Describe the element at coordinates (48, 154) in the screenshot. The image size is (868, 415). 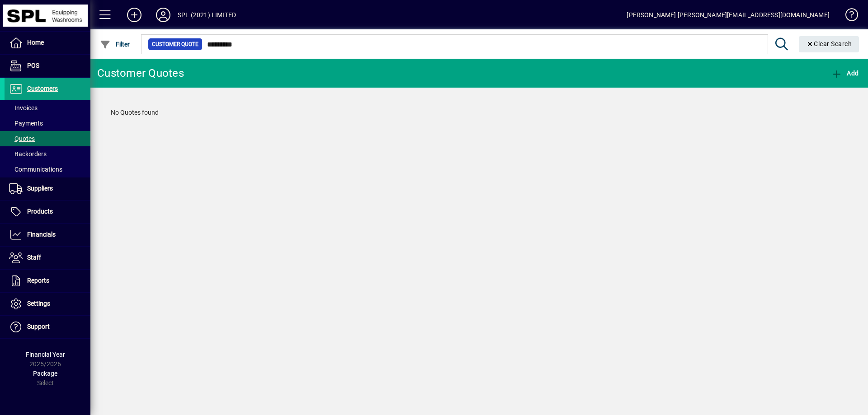
I see `a: Backorders` at that location.